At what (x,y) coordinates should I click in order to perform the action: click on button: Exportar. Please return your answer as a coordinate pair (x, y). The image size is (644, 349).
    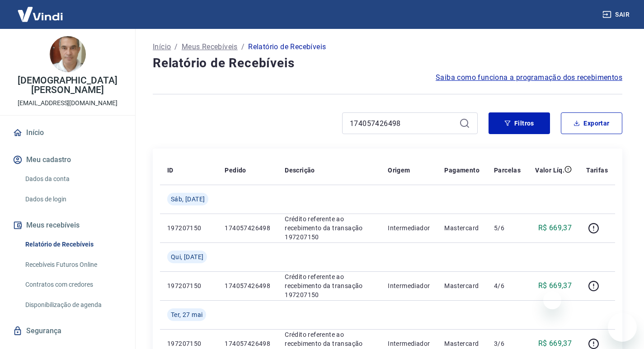
    Looking at the image, I should click on (592, 123).